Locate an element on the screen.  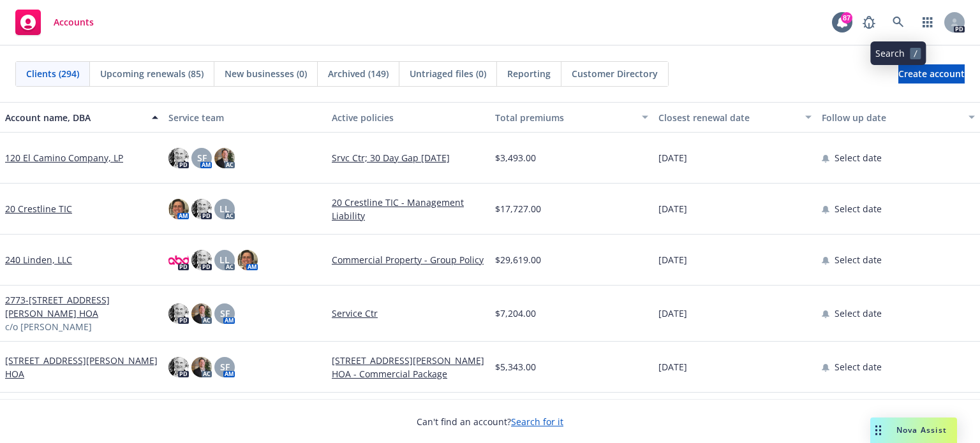
div: Drag to move is located at coordinates (878, 430).